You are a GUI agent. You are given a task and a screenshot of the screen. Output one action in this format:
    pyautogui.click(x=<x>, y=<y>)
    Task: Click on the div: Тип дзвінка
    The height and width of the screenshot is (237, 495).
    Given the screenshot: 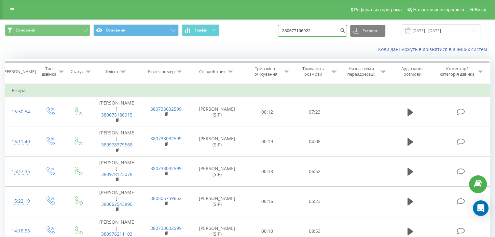 What is the action you would take?
    pyautogui.click(x=48, y=72)
    